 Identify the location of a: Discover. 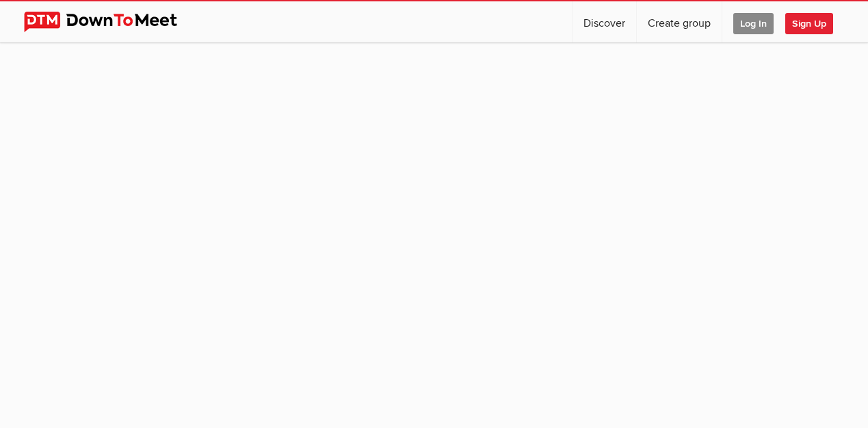
(604, 22).